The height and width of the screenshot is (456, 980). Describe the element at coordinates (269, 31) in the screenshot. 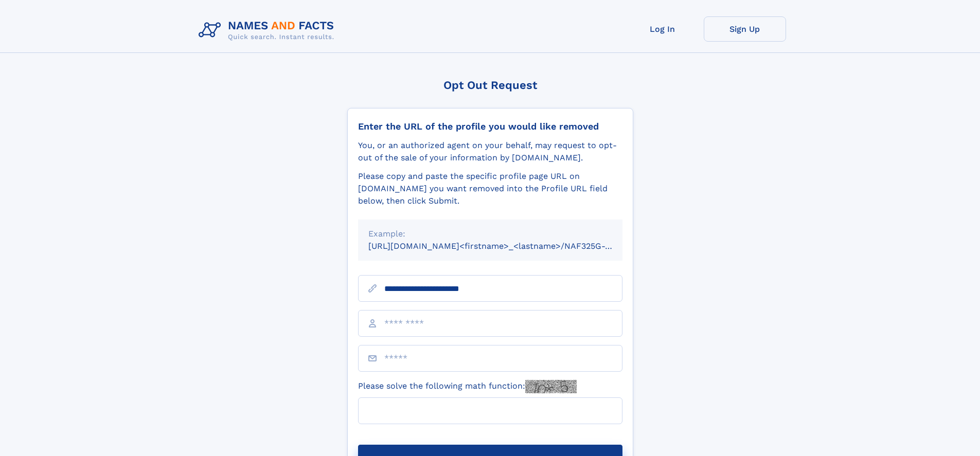

I see `img: Logo Names and Facts` at that location.